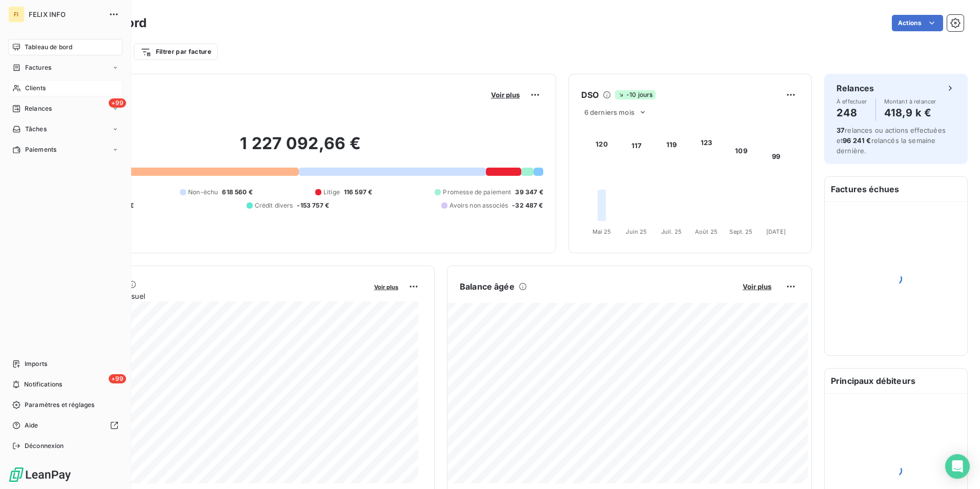 The image size is (980, 489). Describe the element at coordinates (44, 446) in the screenshot. I see `span: Déconnexion` at that location.